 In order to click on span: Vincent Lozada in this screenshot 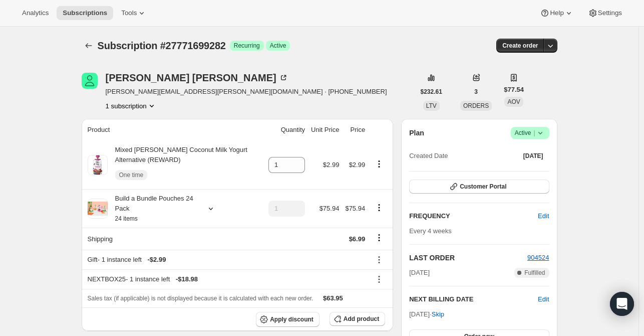, I will do `click(90, 80)`.